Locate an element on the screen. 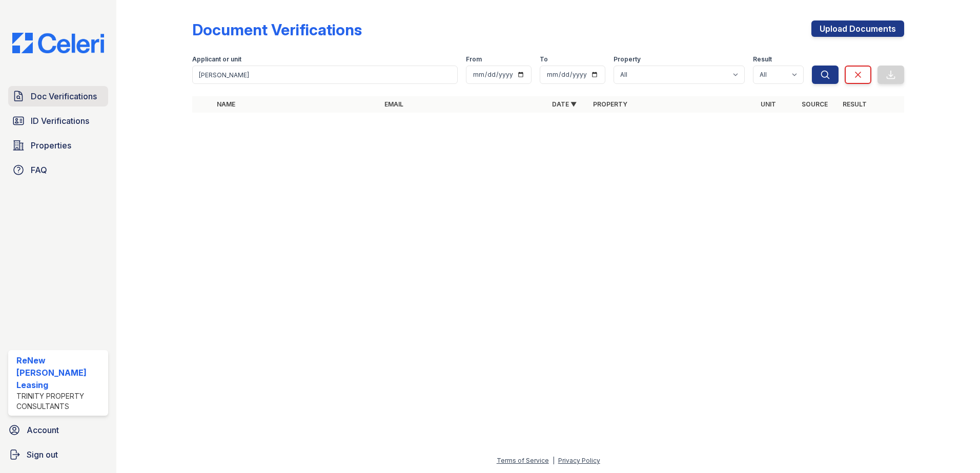 Image resolution: width=980 pixels, height=473 pixels. a: Property is located at coordinates (610, 104).